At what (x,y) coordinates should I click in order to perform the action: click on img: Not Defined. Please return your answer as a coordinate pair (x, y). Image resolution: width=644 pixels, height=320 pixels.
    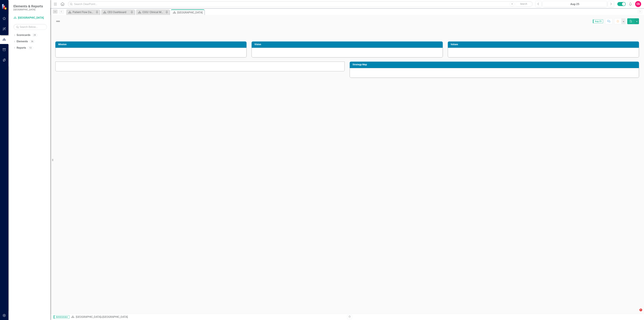
    Looking at the image, I should click on (58, 21).